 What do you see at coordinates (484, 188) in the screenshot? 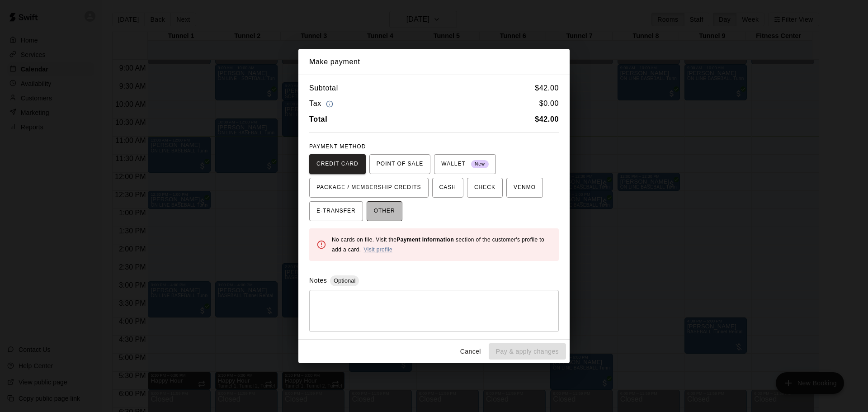
I see `button: CHECK` at bounding box center [484, 188].